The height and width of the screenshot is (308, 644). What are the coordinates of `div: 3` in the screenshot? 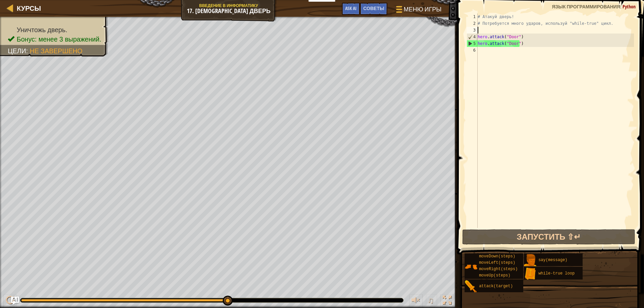 It's located at (472, 30).